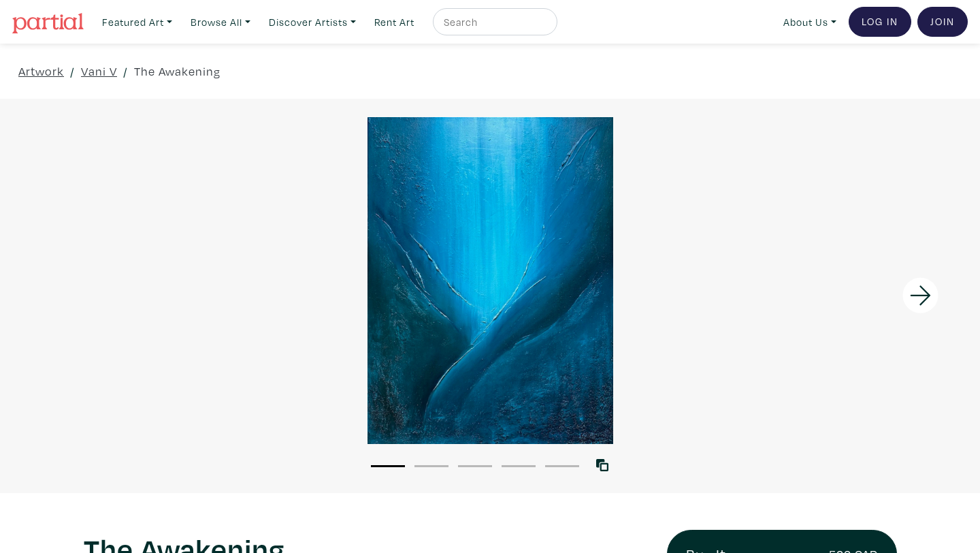 The height and width of the screenshot is (553, 980). Describe the element at coordinates (475, 466) in the screenshot. I see `button: 3 of 5` at that location.